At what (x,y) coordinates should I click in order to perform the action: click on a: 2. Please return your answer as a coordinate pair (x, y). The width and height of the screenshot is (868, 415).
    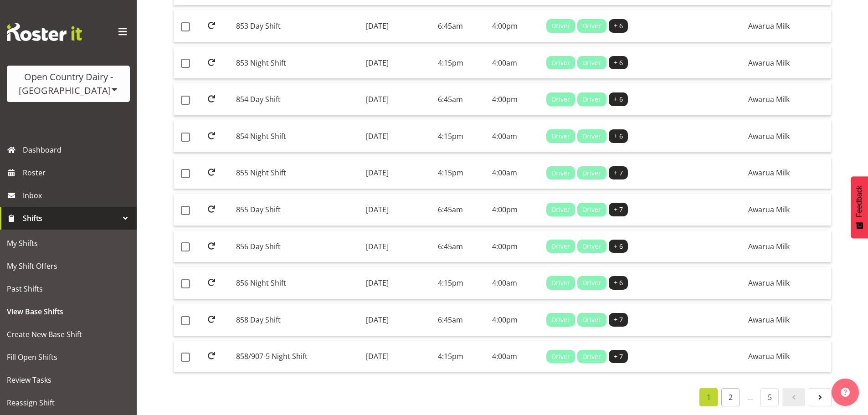
    Looking at the image, I should click on (730, 397).